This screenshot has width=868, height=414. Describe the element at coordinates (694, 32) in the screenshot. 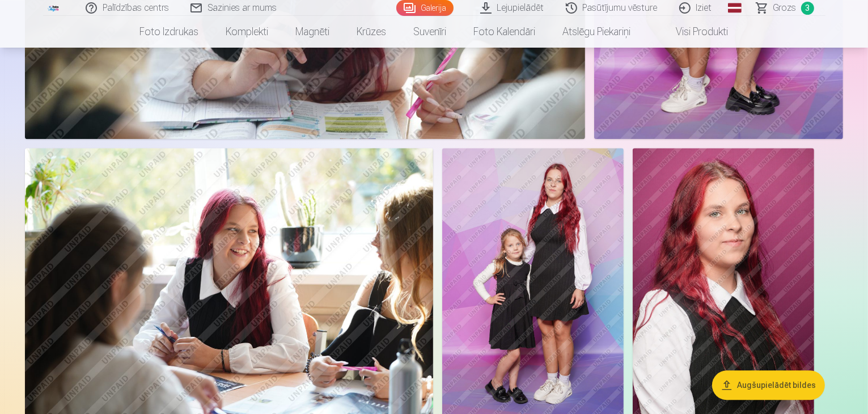

I see `a: Visi produkti` at that location.